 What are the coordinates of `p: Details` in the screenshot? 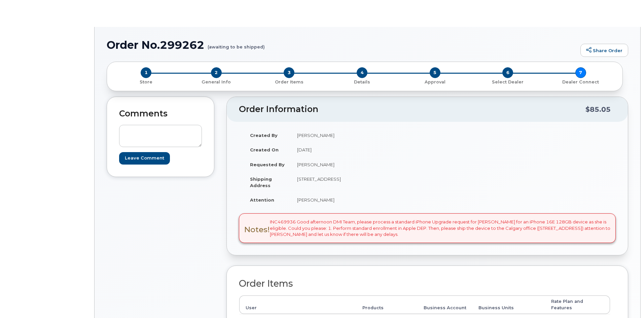 It's located at (362, 82).